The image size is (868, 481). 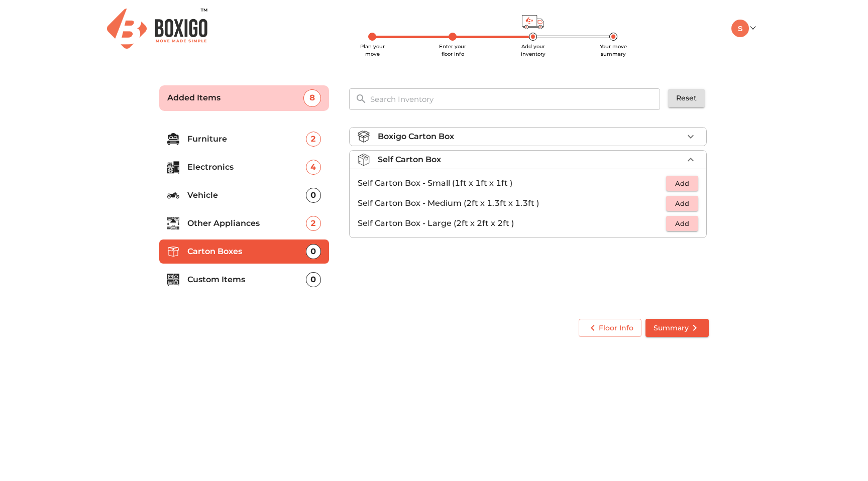 I want to click on span: Enter your floor info, so click(x=453, y=50).